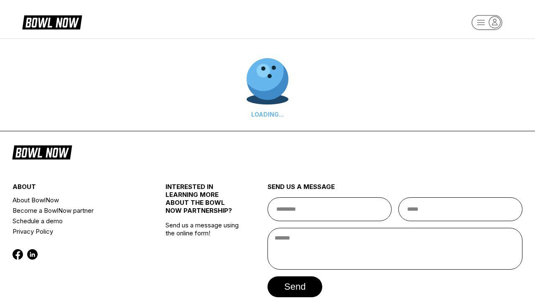 This screenshot has width=535, height=301. What do you see at coordinates (76, 210) in the screenshot?
I see `a: Become a BowlNow partner` at bounding box center [76, 210].